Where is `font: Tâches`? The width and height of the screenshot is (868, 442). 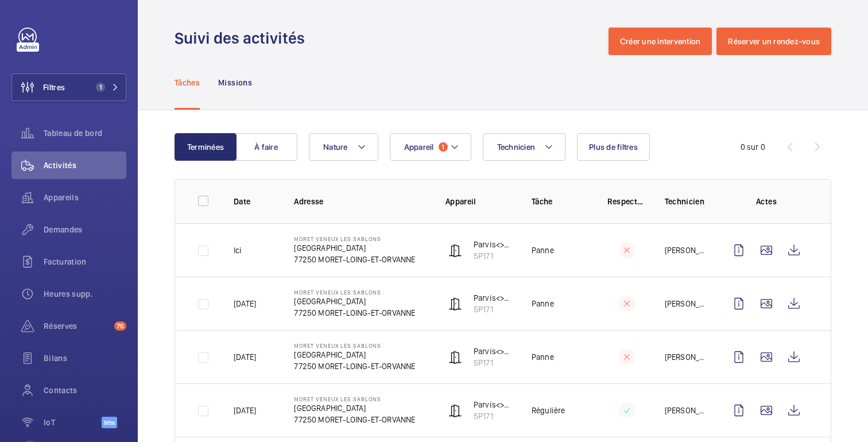 font: Tâches is located at coordinates (187, 82).